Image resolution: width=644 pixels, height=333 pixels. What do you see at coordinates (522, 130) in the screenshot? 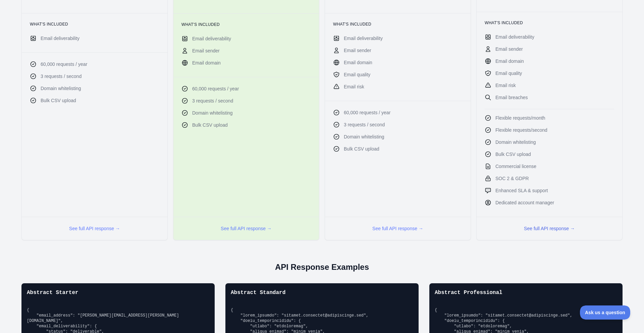
I see `span: Flexible requests/second` at bounding box center [522, 130].